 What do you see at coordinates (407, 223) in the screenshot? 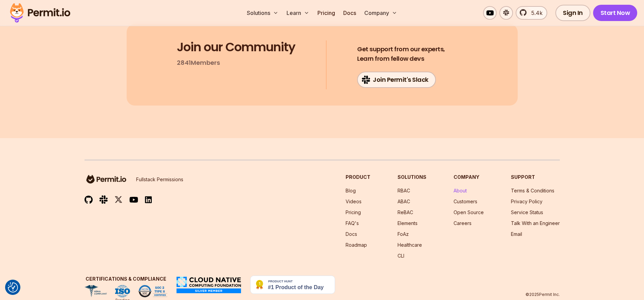
I see `a: Elements` at bounding box center [407, 223].